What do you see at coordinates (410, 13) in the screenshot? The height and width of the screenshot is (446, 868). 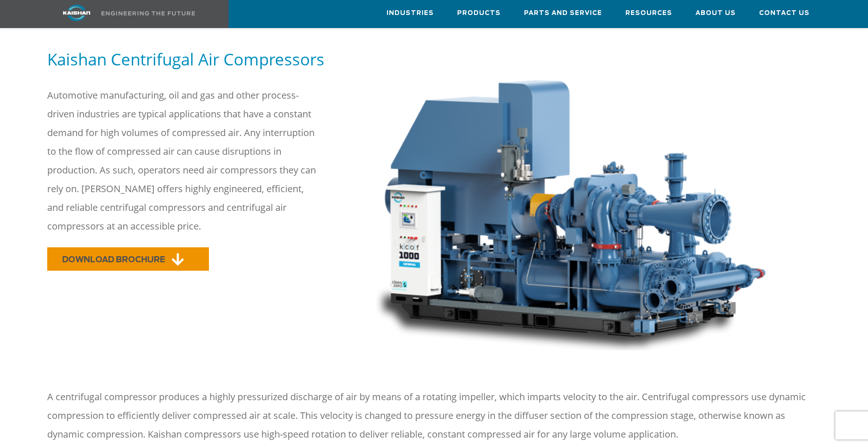 I see `a: Industries` at bounding box center [410, 13].